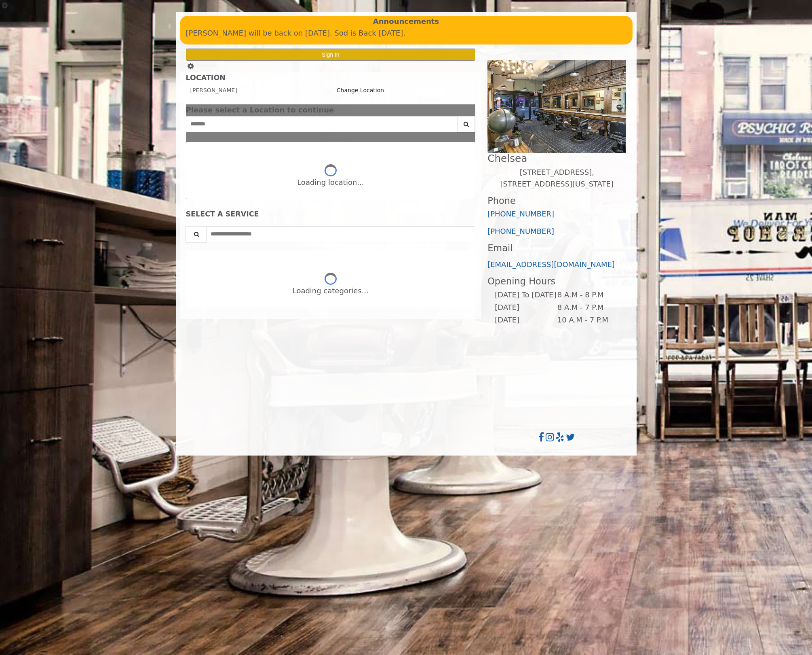 This screenshot has width=812, height=655. Describe the element at coordinates (588, 320) in the screenshot. I see `td: 10 A.M - 7 P.M` at that location.